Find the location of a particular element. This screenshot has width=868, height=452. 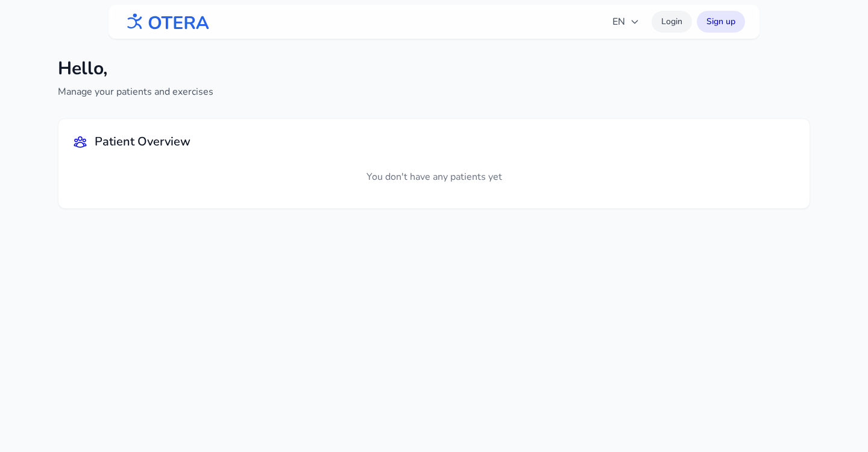

span: EN is located at coordinates (625, 22).